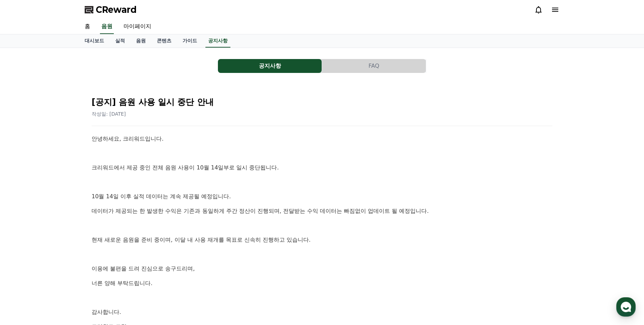 This screenshot has height=325, width=644. What do you see at coordinates (322, 240) in the screenshot?
I see `p: 현재 새로운 음원을 준비 중이며, 이달 내 사용 재개를 목표로 신속히 진행하고 있습니다.` at bounding box center [322, 240].